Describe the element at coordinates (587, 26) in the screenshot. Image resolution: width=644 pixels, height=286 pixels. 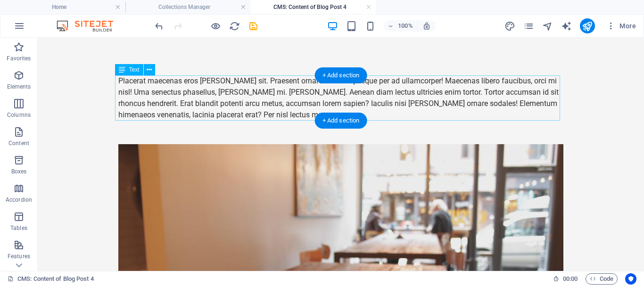
I see `button: publish` at that location.